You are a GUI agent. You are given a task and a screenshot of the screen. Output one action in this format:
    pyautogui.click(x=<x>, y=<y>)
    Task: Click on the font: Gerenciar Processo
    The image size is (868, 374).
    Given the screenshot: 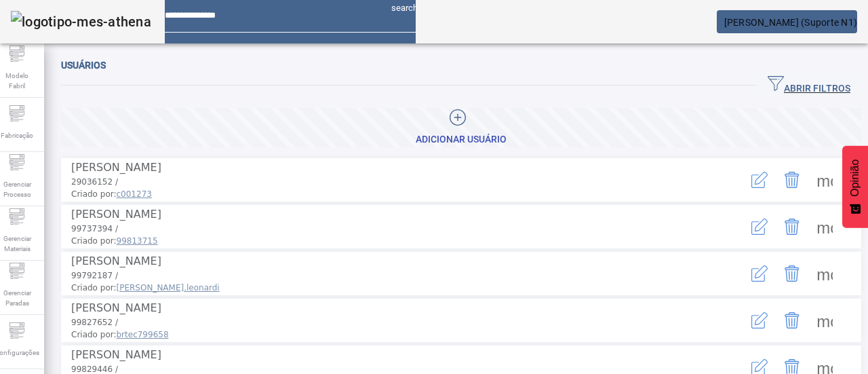 What is the action you would take?
    pyautogui.click(x=17, y=189)
    